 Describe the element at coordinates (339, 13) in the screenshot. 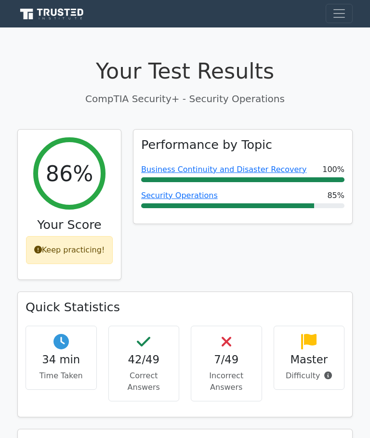

I see `button: Toggle navigation` at that location.